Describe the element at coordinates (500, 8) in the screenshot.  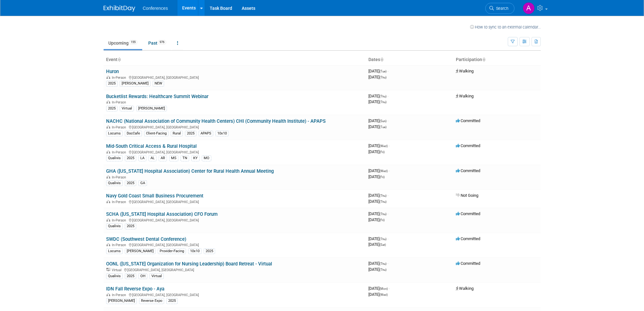
I see `a: Search` at that location.